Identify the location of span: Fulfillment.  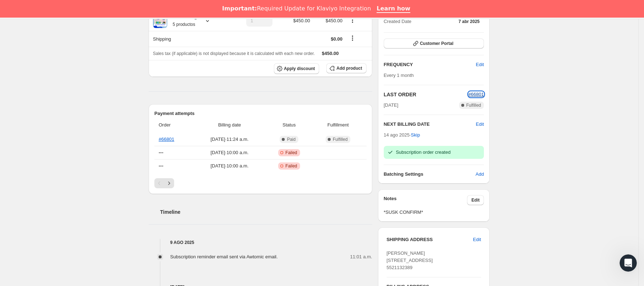
(338, 125).